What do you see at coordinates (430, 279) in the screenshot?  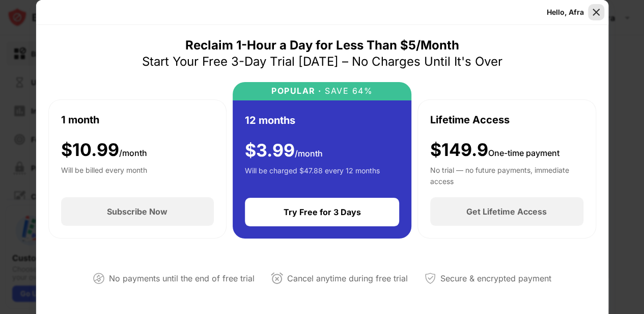 I see `img: secured-payment` at bounding box center [430, 279].